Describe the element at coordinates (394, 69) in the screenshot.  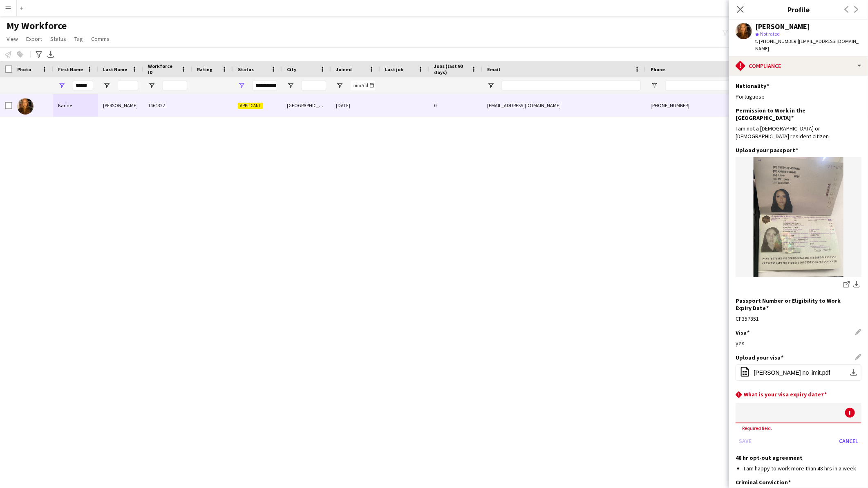
I see `span: Last job` at that location.